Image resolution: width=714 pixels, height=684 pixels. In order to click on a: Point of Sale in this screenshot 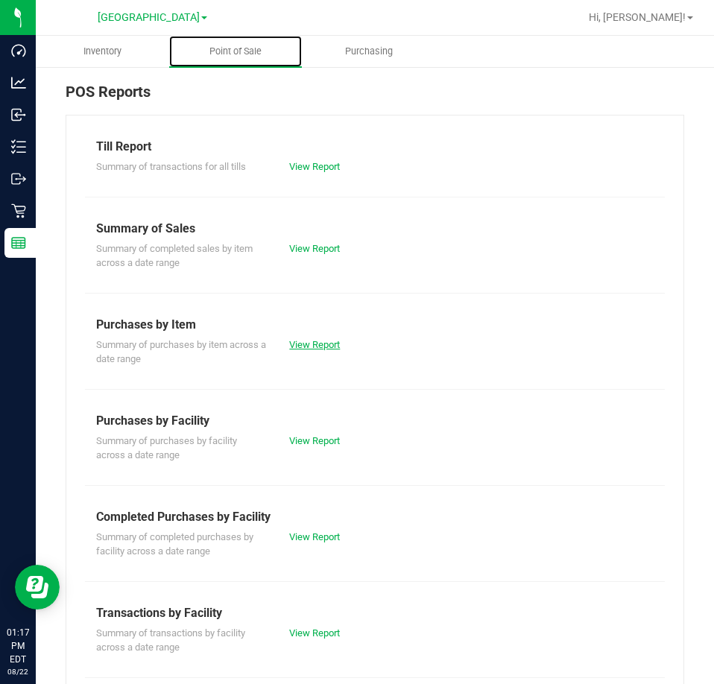, I will do `click(235, 51)`.